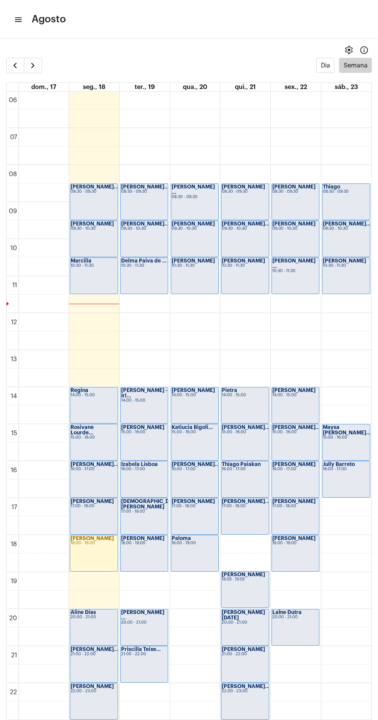  I want to click on div: 08, so click(13, 174).